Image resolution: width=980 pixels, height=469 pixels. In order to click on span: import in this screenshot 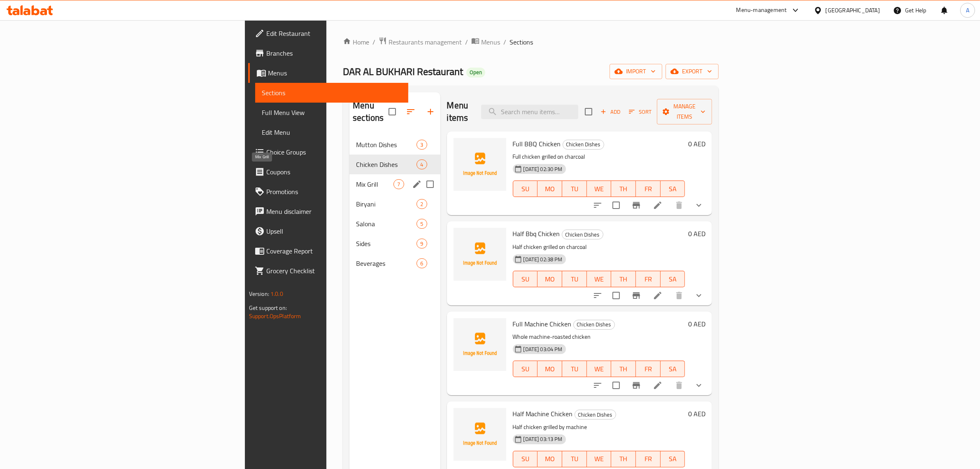, I will do `click(636, 71)`.